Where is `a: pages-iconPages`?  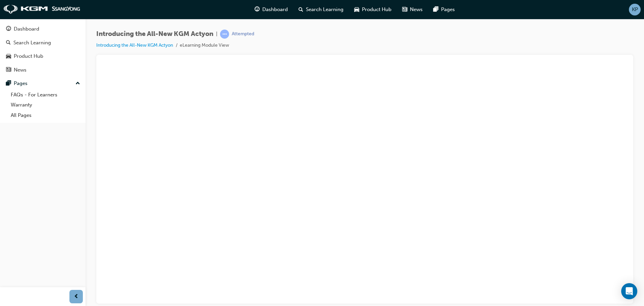 a: pages-iconPages is located at coordinates (444, 9).